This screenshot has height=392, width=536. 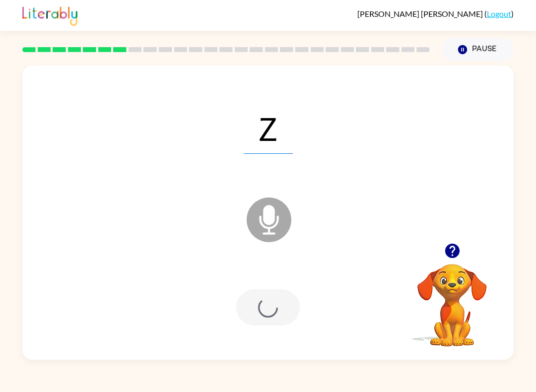 I want to click on button: Pause, so click(x=478, y=50).